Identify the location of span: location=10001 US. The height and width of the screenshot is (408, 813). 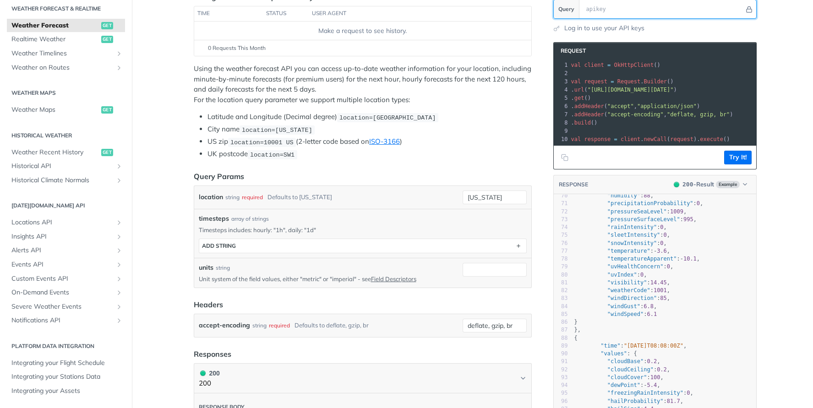
(262, 142).